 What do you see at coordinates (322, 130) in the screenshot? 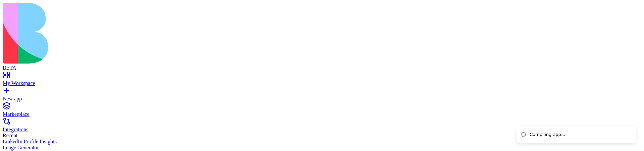
I see `div: Integrations` at bounding box center [322, 130].